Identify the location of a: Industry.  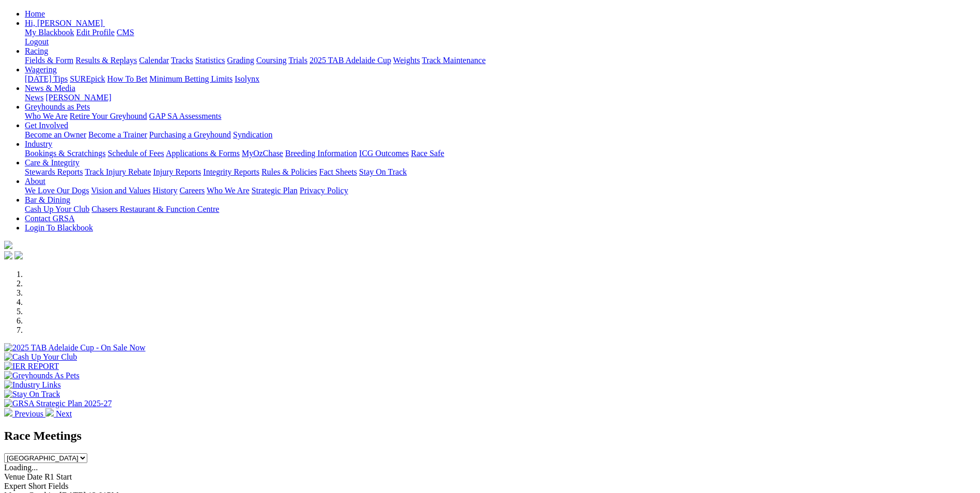
(38, 143).